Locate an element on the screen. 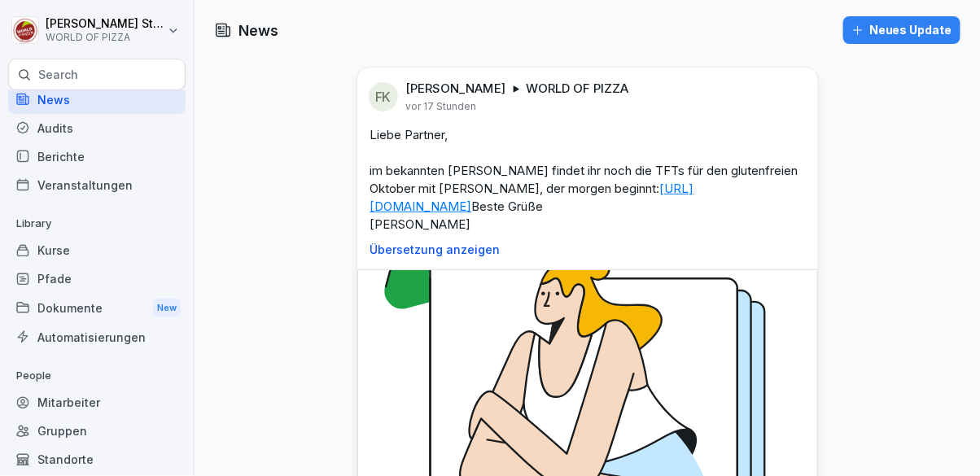  a: News is located at coordinates (97, 99).